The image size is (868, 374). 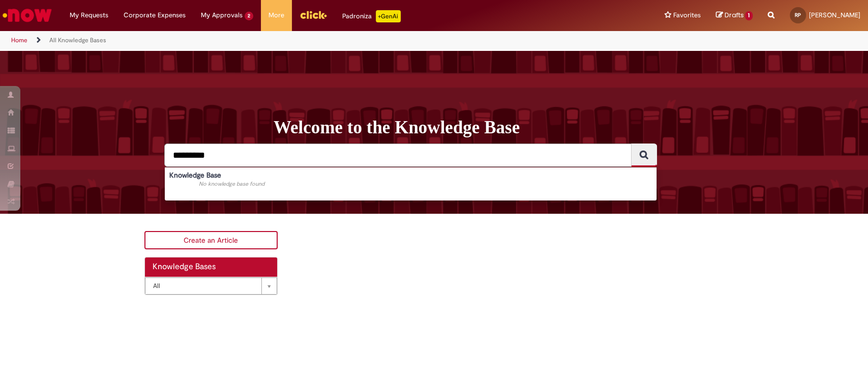 I want to click on span: All, so click(x=204, y=286).